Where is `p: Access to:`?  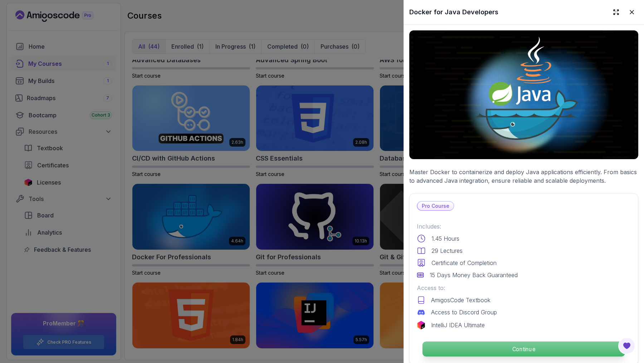 p: Access to: is located at coordinates (524, 288).